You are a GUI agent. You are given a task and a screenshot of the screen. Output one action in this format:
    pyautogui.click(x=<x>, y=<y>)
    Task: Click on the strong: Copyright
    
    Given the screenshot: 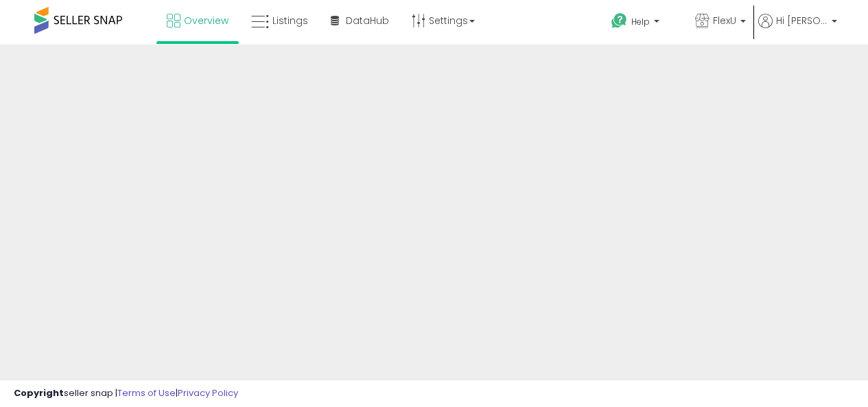 What is the action you would take?
    pyautogui.click(x=39, y=392)
    